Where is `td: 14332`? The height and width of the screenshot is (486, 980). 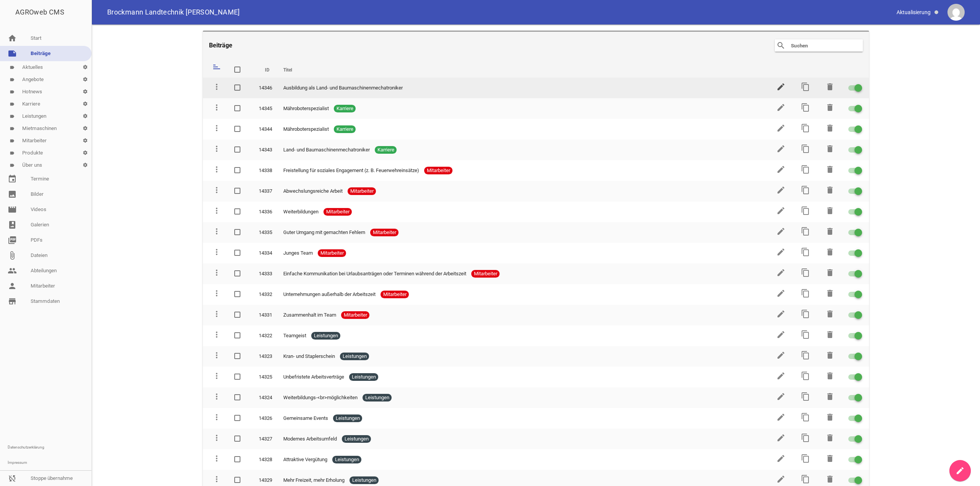 td: 14332 is located at coordinates (264, 295).